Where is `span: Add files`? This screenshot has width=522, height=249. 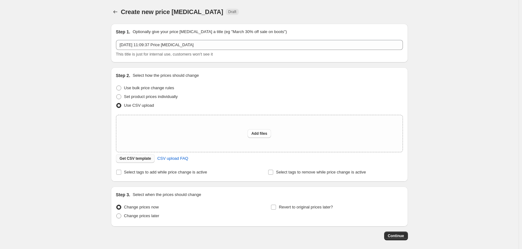 span: Add files is located at coordinates (259, 134).